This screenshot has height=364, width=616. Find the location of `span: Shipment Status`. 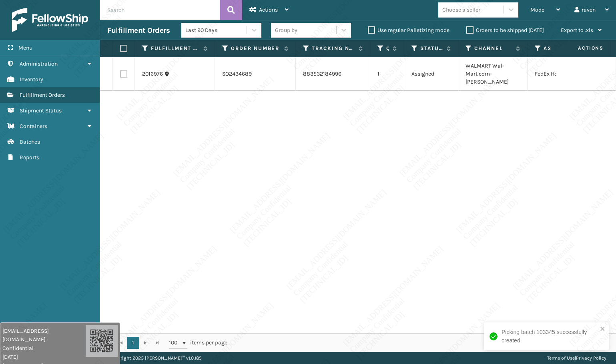

span: Shipment Status is located at coordinates (40, 110).